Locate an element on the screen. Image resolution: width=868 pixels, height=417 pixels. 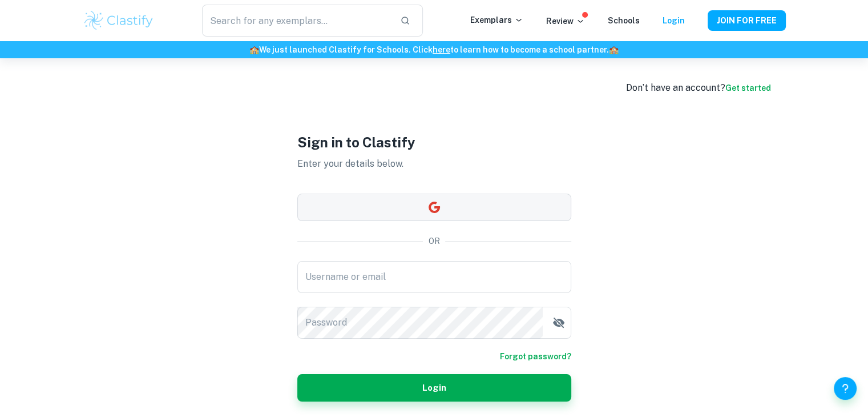
p: Exemplars is located at coordinates (496, 20).